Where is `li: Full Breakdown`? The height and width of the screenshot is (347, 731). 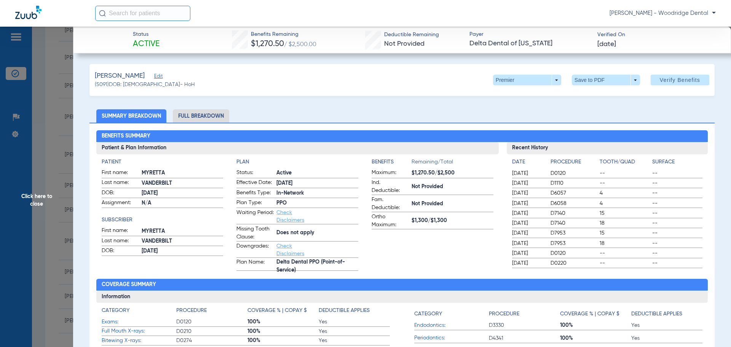 li: Full Breakdown is located at coordinates (201, 116).